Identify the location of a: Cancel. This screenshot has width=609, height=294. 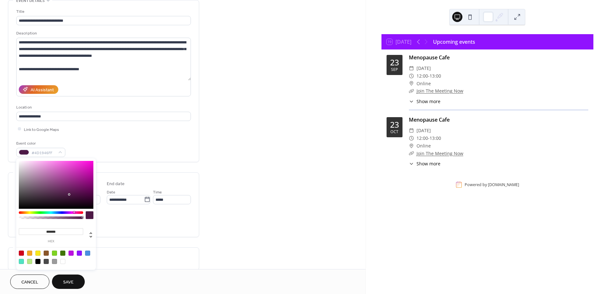
(30, 281).